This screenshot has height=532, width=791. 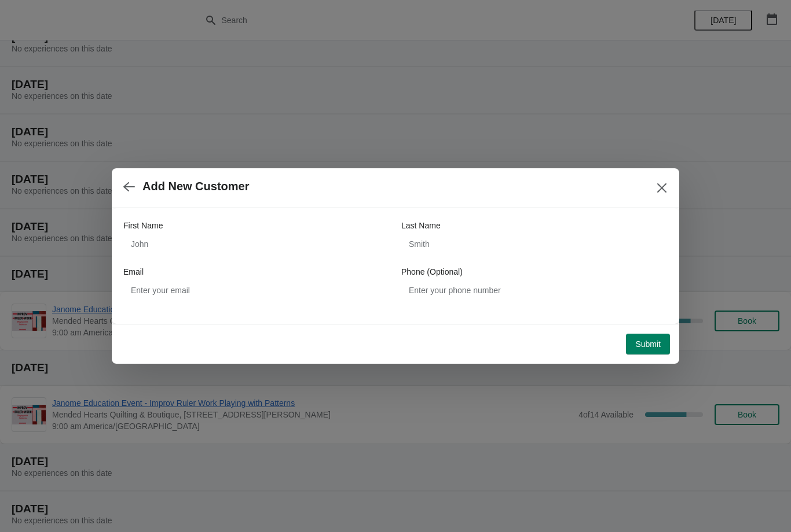 What do you see at coordinates (661, 188) in the screenshot?
I see `button: Close` at bounding box center [661, 188].